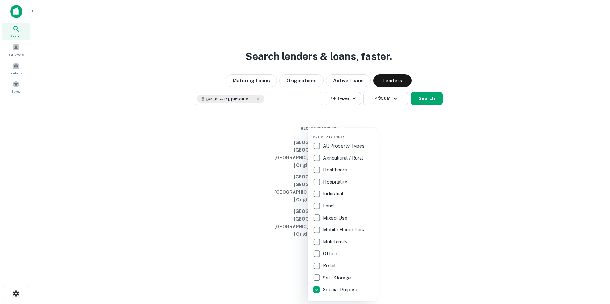 The height and width of the screenshot is (304, 610). Describe the element at coordinates (336, 182) in the screenshot. I see `p: Hospitality` at that location.